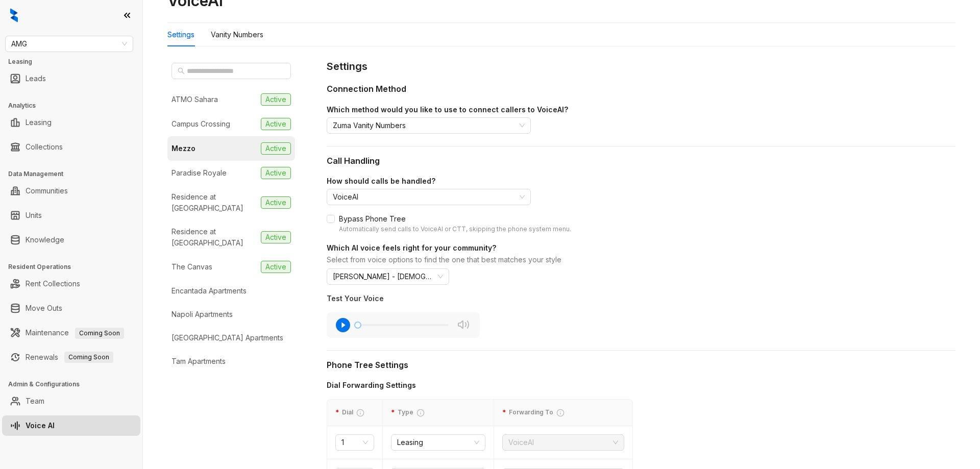 Image resolution: width=980 pixels, height=469 pixels. What do you see at coordinates (38, 122) in the screenshot?
I see `a: Leasing` at bounding box center [38, 122].